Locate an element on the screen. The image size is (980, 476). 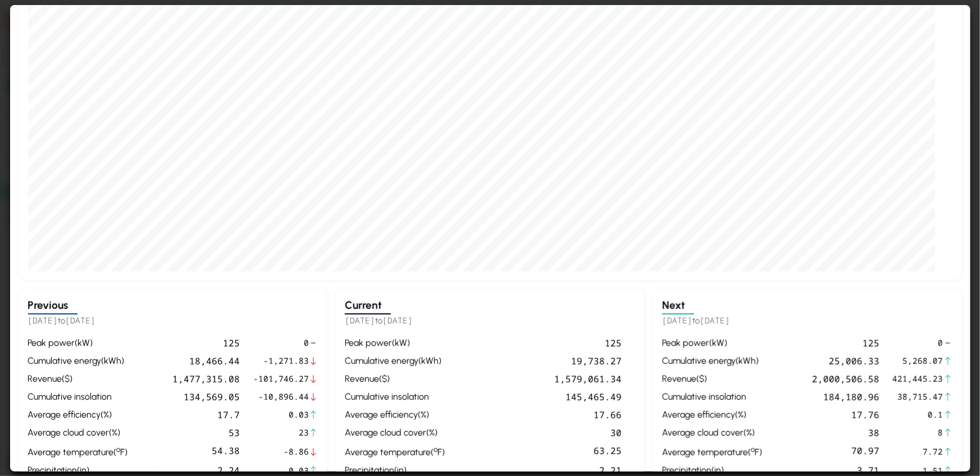
div: 54.38 is located at coordinates (186, 452).